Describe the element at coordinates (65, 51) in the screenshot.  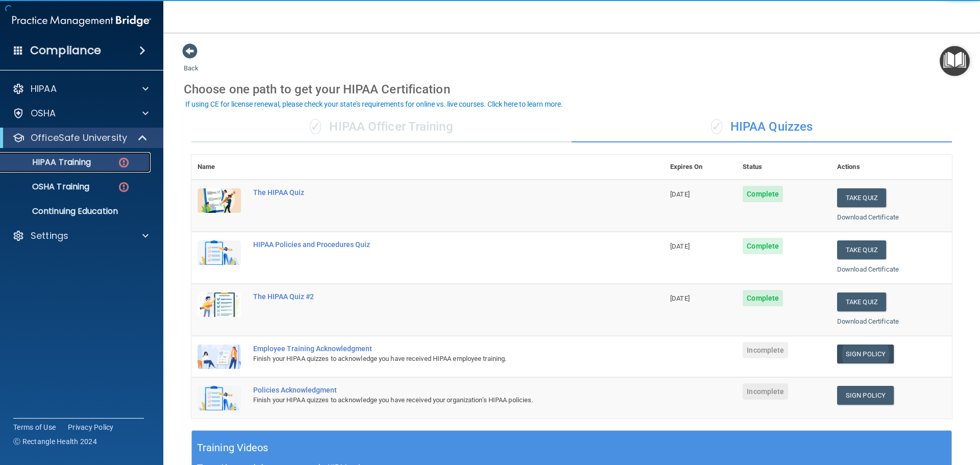
I see `h4: Compliance` at that location.